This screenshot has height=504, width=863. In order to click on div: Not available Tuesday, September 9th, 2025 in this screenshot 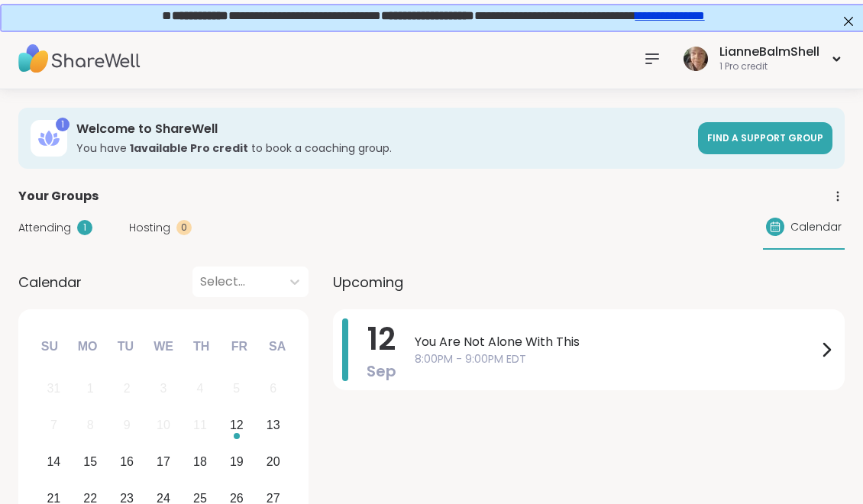, I will do `click(127, 425)`.